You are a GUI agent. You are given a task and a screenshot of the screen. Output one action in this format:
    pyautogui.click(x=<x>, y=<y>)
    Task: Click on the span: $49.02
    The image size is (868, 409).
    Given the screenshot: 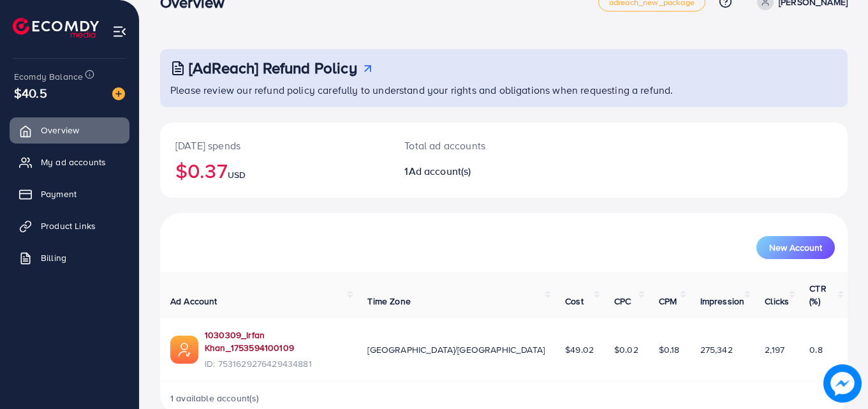 What is the action you would take?
    pyautogui.click(x=579, y=350)
    